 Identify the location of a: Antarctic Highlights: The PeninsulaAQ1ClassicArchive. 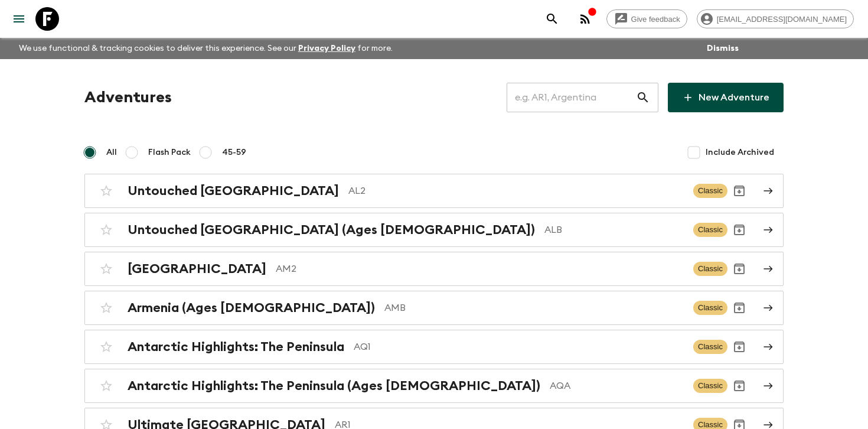
(434, 347).